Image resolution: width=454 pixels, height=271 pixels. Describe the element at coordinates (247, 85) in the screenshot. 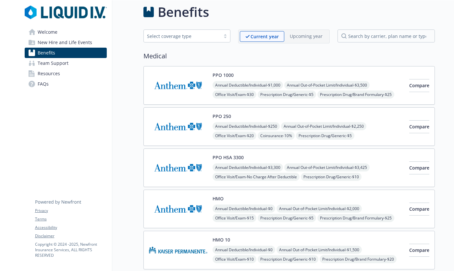

I see `span: Annual Deductible/Individual - $1,000` at that location.